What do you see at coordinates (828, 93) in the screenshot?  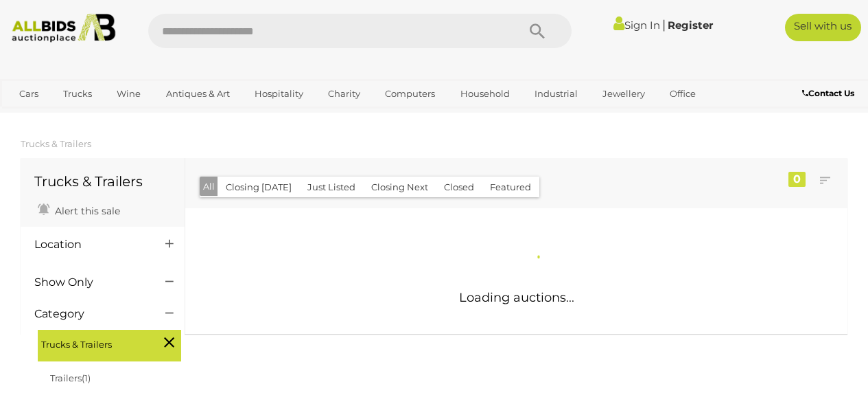 I see `b: Contact Us` at bounding box center [828, 93].